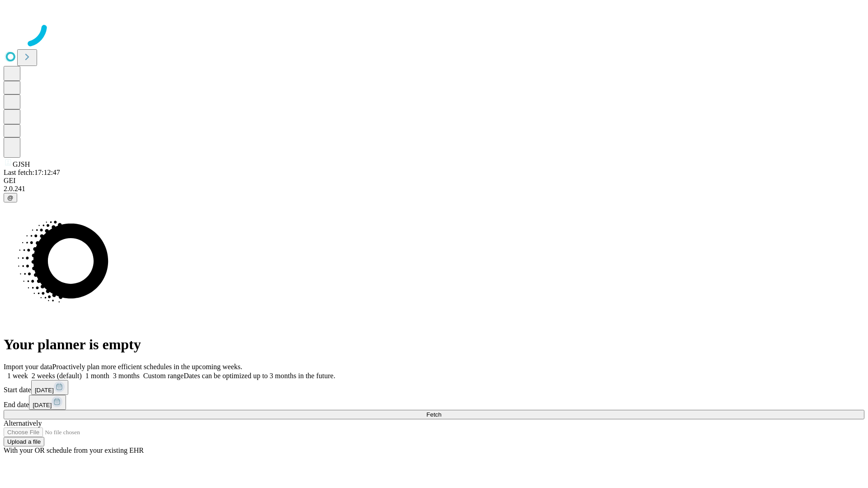  Describe the element at coordinates (18, 376) in the screenshot. I see `span: 1 week` at that location.